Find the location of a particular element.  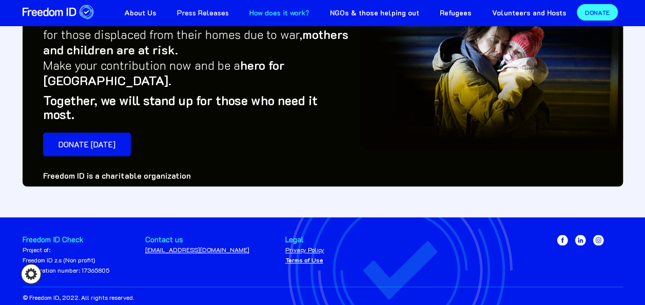

div: © Freedom ID, 2022. All rights reserved. is located at coordinates (78, 297).